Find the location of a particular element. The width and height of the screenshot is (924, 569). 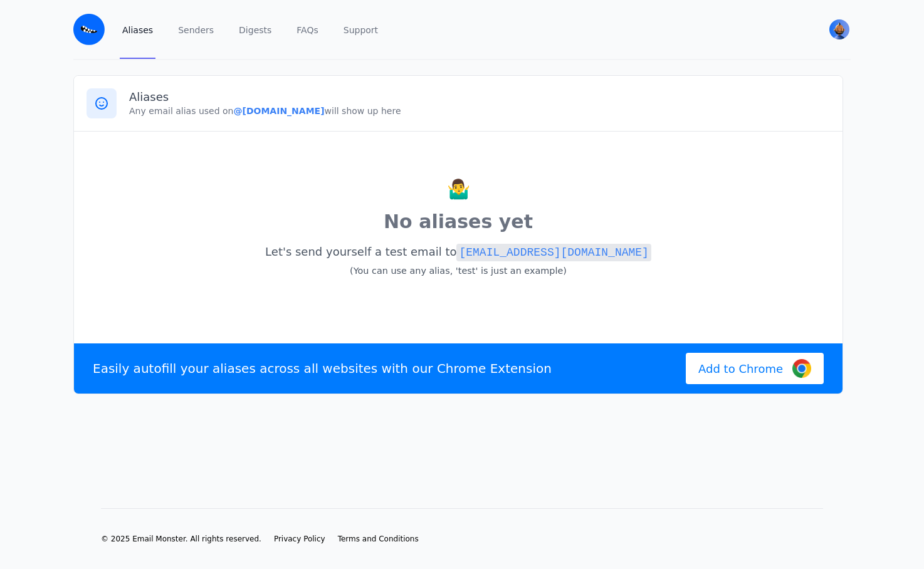

a: Add to Chrome is located at coordinates (755, 369).